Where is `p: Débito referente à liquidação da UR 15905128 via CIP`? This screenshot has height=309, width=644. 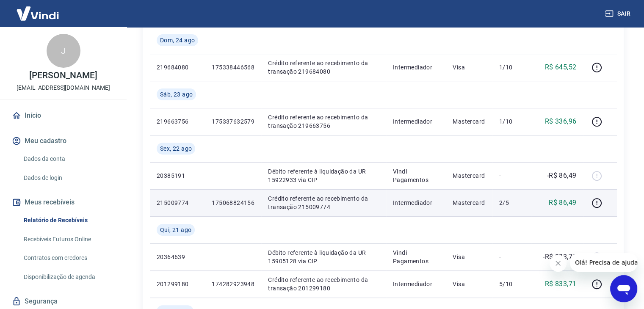
p: Débito referente à liquidação da UR 15905128 via CIP is located at coordinates (323, 257).